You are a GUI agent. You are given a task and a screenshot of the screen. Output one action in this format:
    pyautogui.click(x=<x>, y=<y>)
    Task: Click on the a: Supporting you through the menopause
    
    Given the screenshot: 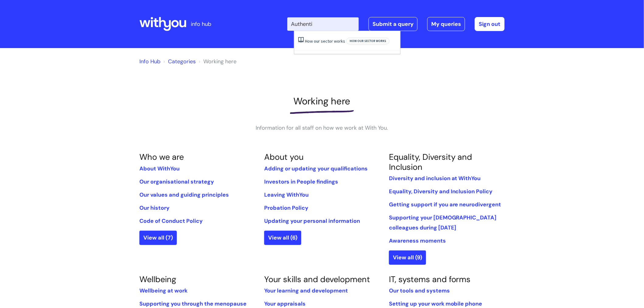 What is the action you would take?
    pyautogui.click(x=193, y=304)
    